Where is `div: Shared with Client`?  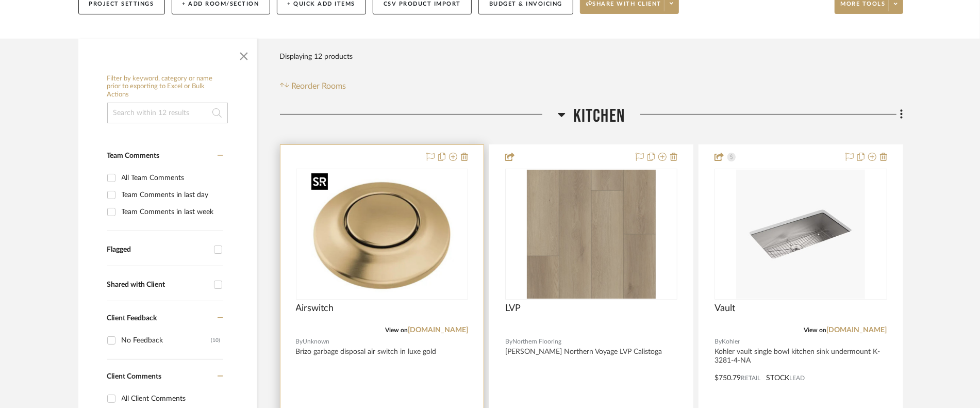 div: Shared with Client is located at coordinates (158, 285).